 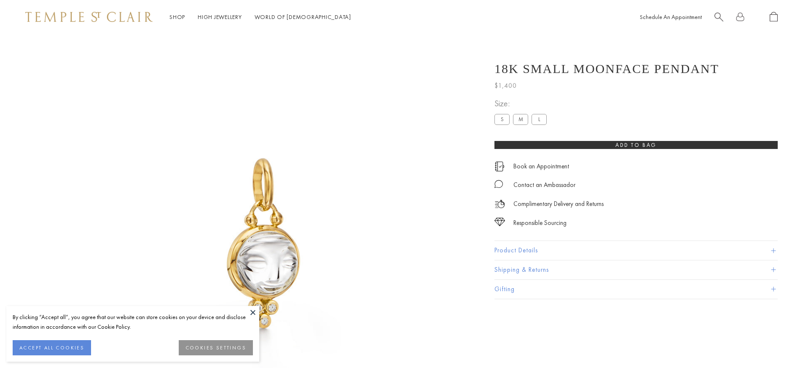 I want to click on a: Book an Appointment, so click(x=541, y=166).